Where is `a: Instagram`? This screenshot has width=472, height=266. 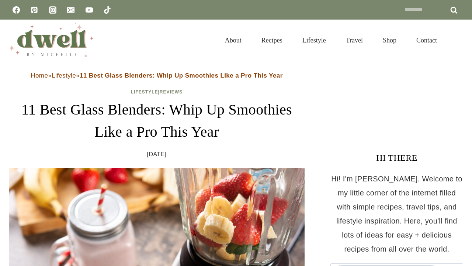 a: Instagram is located at coordinates (53, 10).